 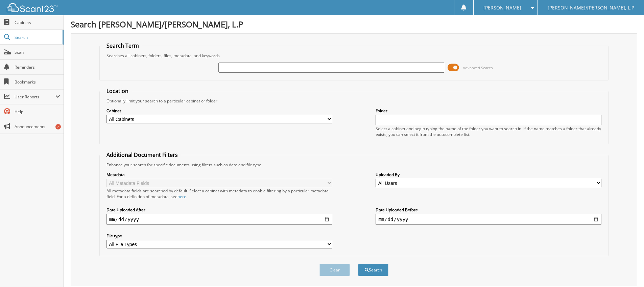 What do you see at coordinates (37, 52) in the screenshot?
I see `span: Scan` at bounding box center [37, 52].